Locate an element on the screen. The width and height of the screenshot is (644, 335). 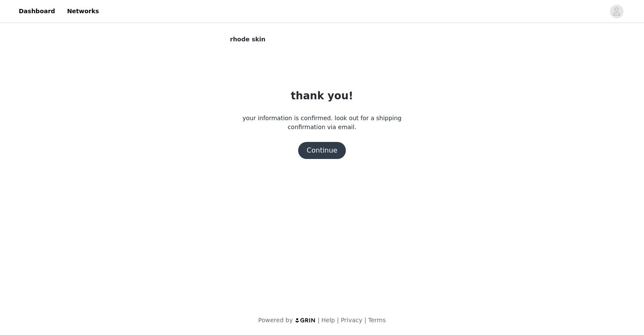
div: avatar is located at coordinates (616, 11).